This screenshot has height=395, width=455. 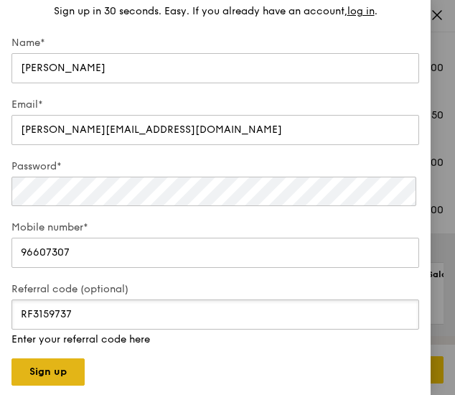 What do you see at coordinates (216, 167) in the screenshot?
I see `label: Password*` at bounding box center [216, 167].